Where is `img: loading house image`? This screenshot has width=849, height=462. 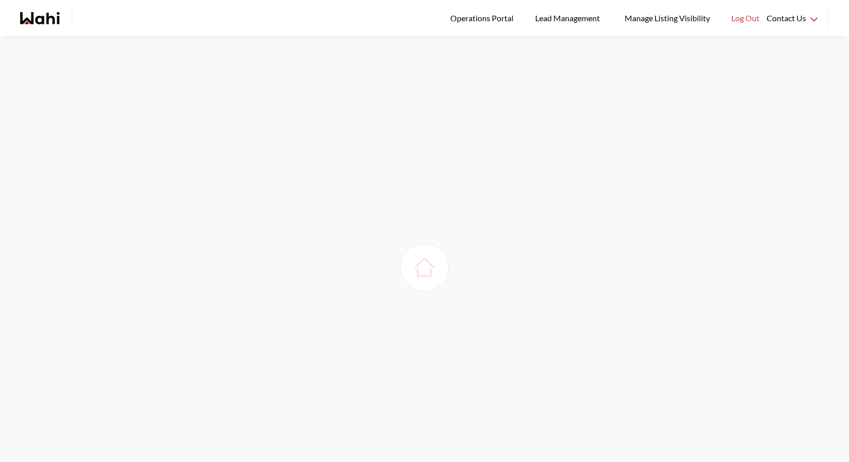
img: loading house image is located at coordinates (424, 267).